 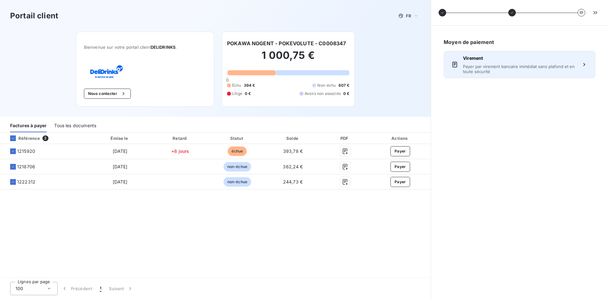 I want to click on div: Factures à payer, so click(x=28, y=126).